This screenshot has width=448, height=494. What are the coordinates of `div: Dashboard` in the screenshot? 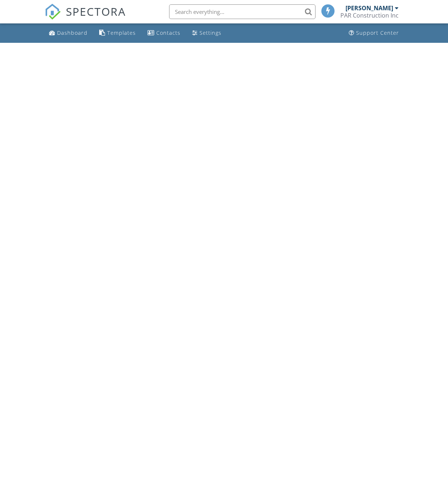 It's located at (72, 32).